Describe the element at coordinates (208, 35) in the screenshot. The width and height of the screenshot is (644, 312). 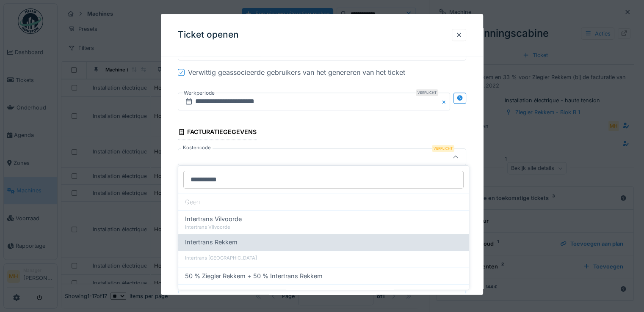
I see `h3: Ticket openen` at that location.